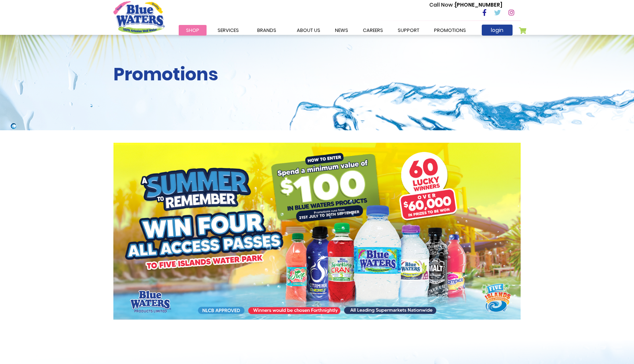 The width and height of the screenshot is (634, 364). Describe the element at coordinates (192, 30) in the screenshot. I see `span: Shop` at that location.